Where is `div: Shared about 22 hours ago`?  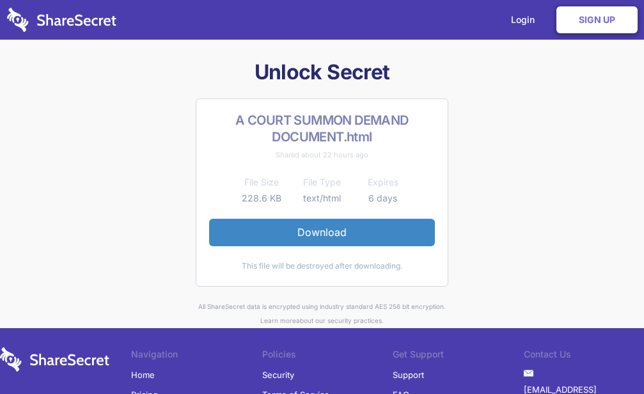 div: Shared about 22 hours ago is located at coordinates (322, 155).